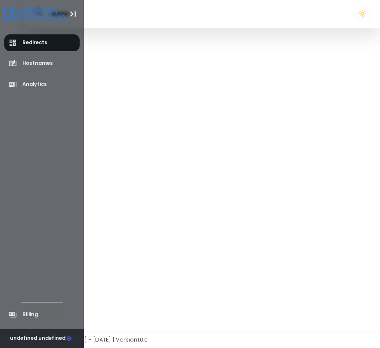  Describe the element at coordinates (37, 63) in the screenshot. I see `span: Hostnames` at that location.